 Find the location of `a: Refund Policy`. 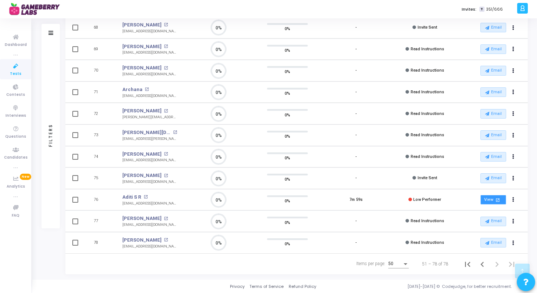

a: Refund Policy is located at coordinates (302, 286).